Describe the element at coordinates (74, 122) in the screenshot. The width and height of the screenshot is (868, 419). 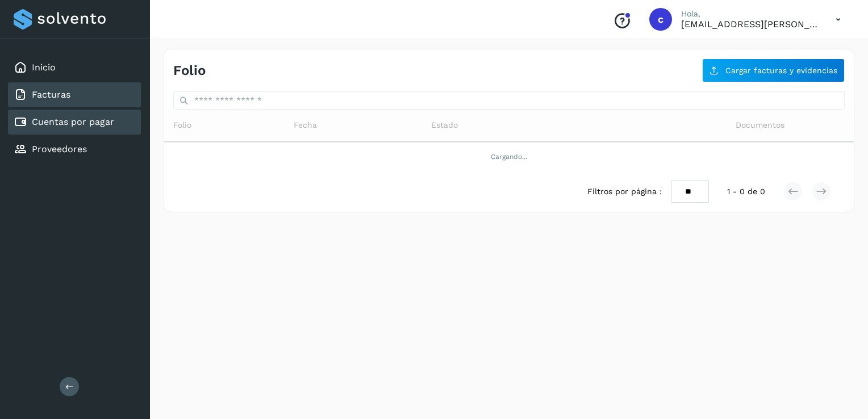
I see `div: Cuentas por pagar` at that location.